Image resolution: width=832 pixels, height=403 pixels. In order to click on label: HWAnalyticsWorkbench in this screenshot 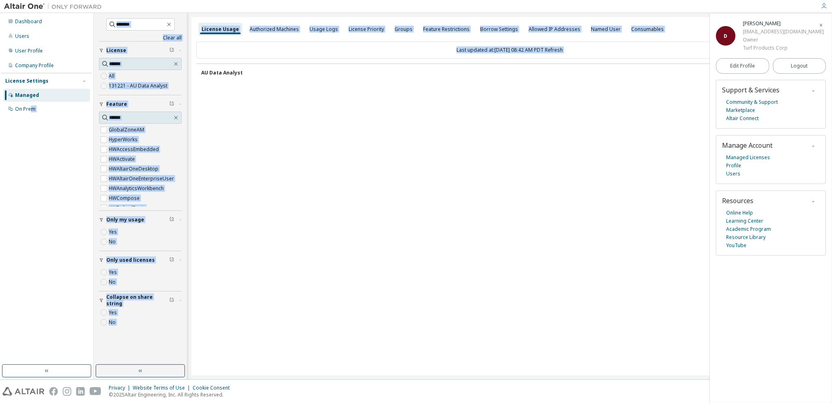, I will do `click(137, 189)`.